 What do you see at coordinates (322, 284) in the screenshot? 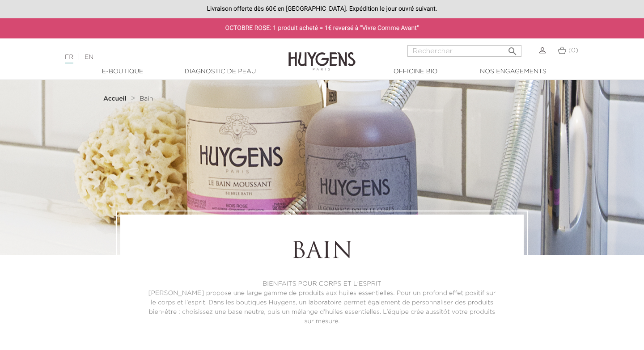
I see `p: BIENFAITS POUR CORPS ET L'ESPRIT` at bounding box center [322, 284].